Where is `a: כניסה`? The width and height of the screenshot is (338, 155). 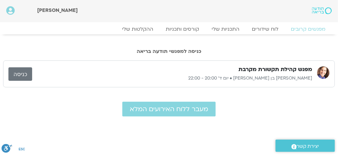
a: כניסה is located at coordinates (20, 74).